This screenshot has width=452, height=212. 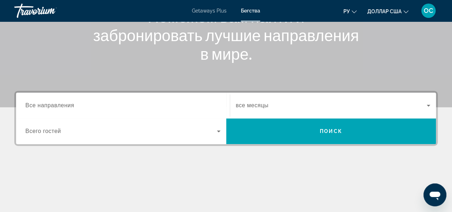 I want to click on font: Getaways Plus, so click(x=209, y=11).